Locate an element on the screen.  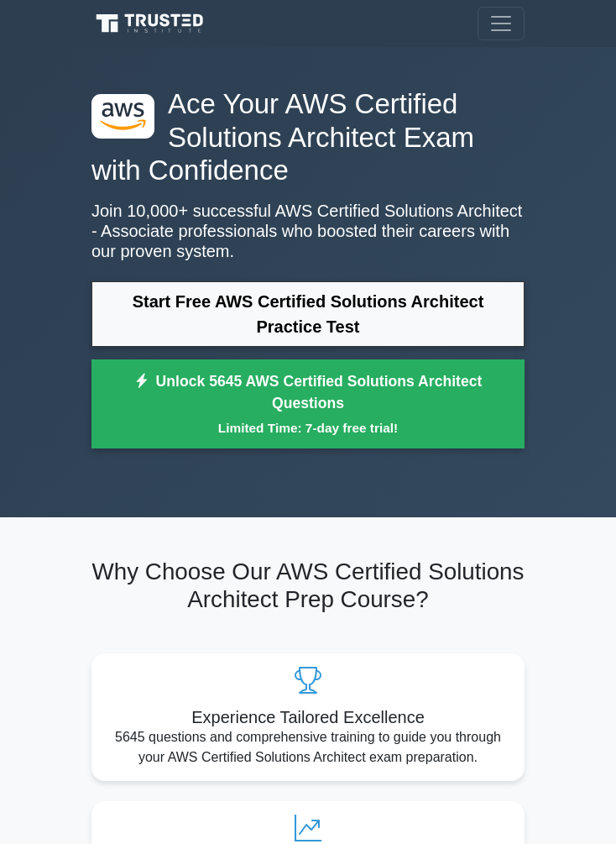
h2: Why Choose Our AWS Certified Solutions Architect Prep Course? is located at coordinates (308, 585).